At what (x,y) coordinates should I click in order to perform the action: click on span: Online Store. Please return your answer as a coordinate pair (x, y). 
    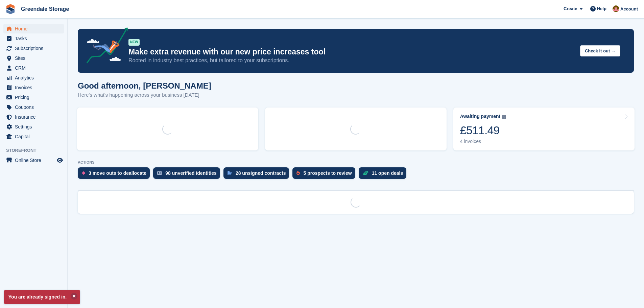
    Looking at the image, I should click on (35, 160).